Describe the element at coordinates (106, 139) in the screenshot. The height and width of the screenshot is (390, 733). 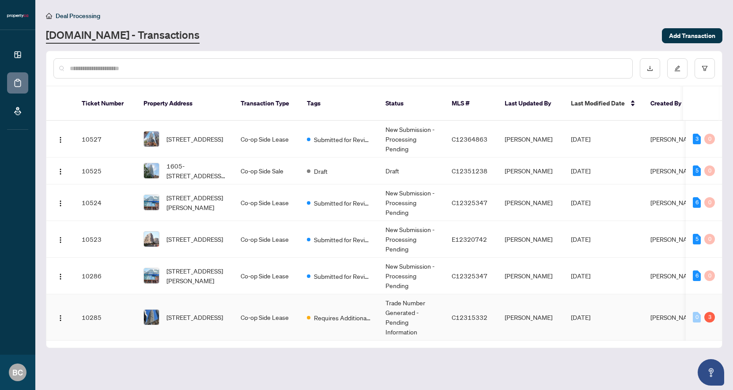
I see `td: 10527` at that location.